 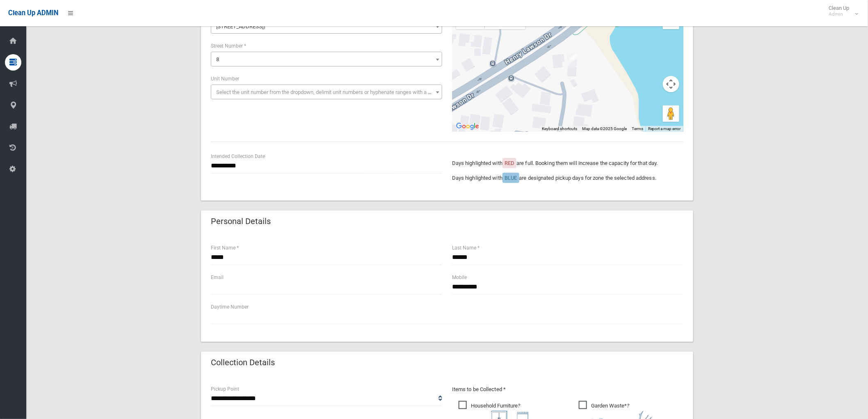 What do you see at coordinates (637, 129) in the screenshot?
I see `a: Terms (opens in new tab)` at bounding box center [637, 129].